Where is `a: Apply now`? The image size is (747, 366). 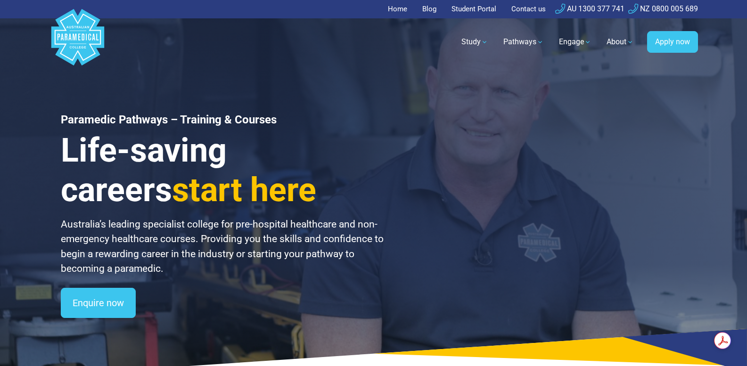 a: Apply now is located at coordinates (672, 42).